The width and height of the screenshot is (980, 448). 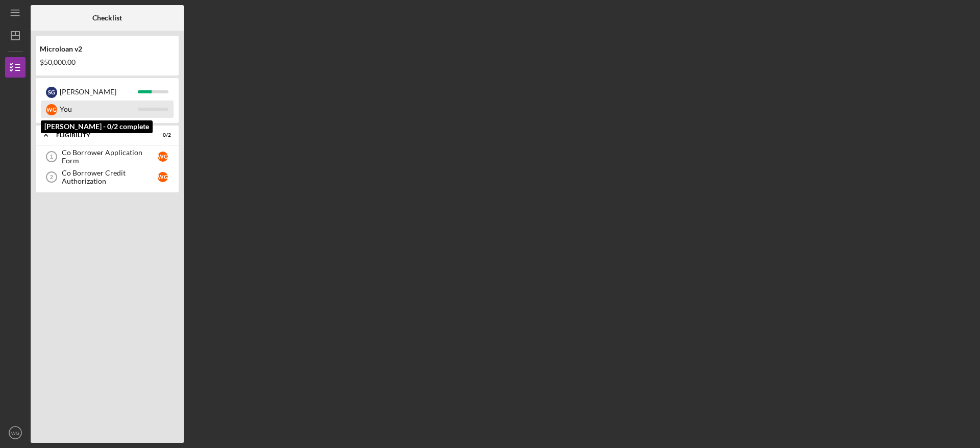 I want to click on button: WG, so click(x=15, y=433).